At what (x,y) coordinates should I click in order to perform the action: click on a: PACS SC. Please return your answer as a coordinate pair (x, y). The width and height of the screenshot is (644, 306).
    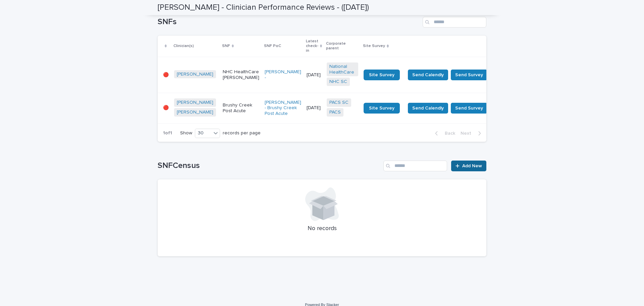
    Looking at the image, I should click on (339, 102).